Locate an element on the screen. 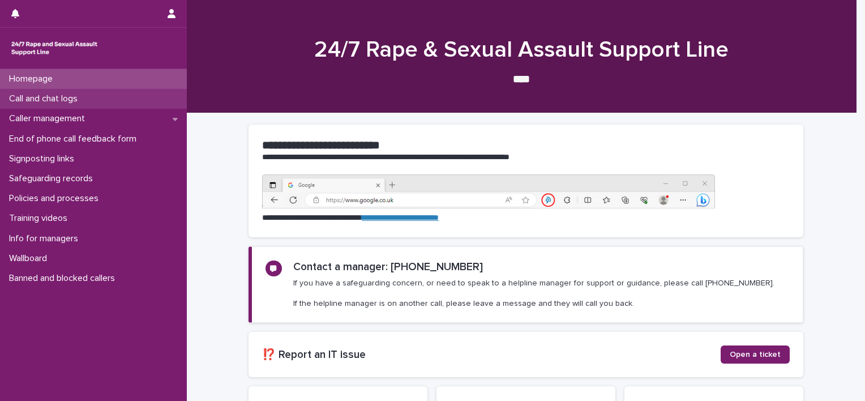 The width and height of the screenshot is (865, 401). h2: ⁉️ Report an IT issue is located at coordinates (491, 354).